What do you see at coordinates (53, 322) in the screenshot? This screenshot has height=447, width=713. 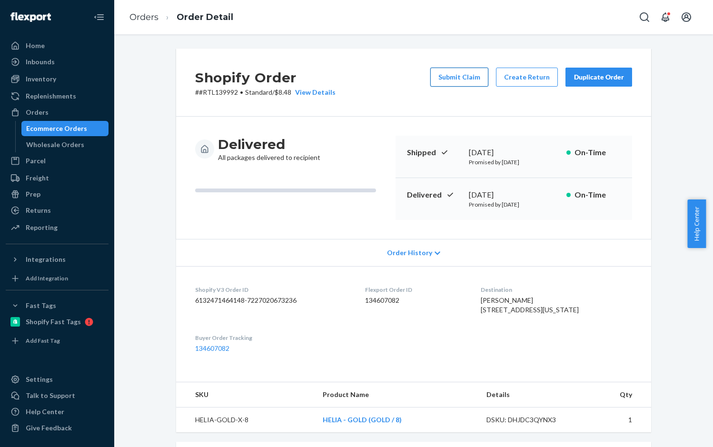 I see `div: Shopify Fast Tags` at bounding box center [53, 322].